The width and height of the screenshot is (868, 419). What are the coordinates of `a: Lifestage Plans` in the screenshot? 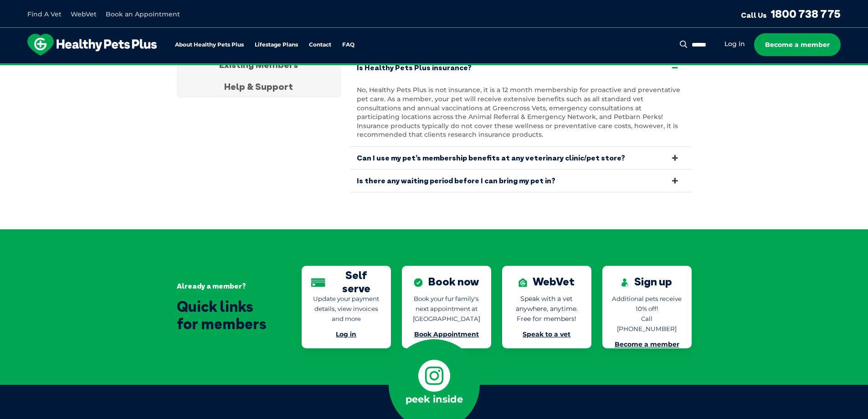 It's located at (276, 45).